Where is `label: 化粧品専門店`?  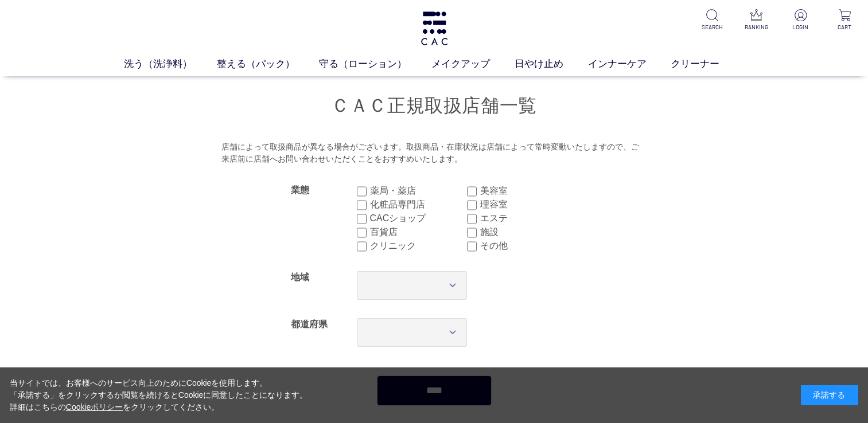
label: 化粧品専門店 is located at coordinates (419, 205).